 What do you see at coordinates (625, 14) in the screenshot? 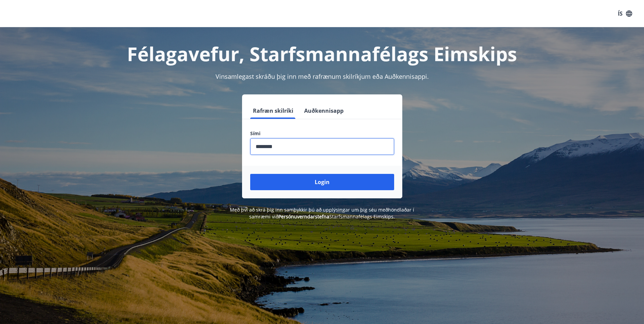
I see `button: ÍS` at bounding box center [625, 14].